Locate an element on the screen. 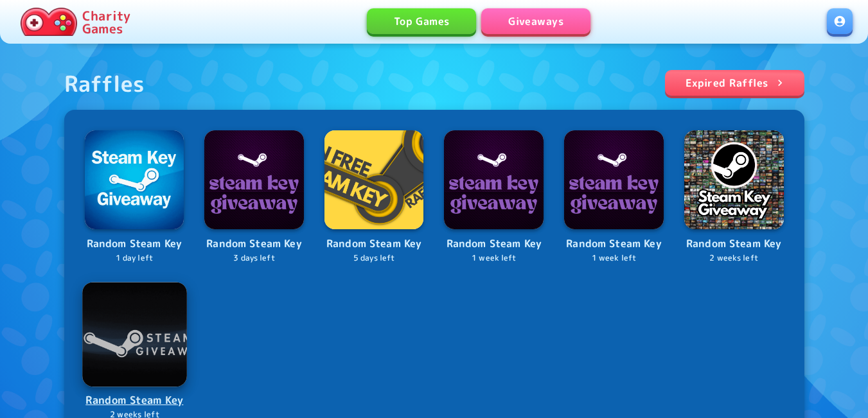 This screenshot has height=418, width=868. p: Charity Games is located at coordinates (106, 21).